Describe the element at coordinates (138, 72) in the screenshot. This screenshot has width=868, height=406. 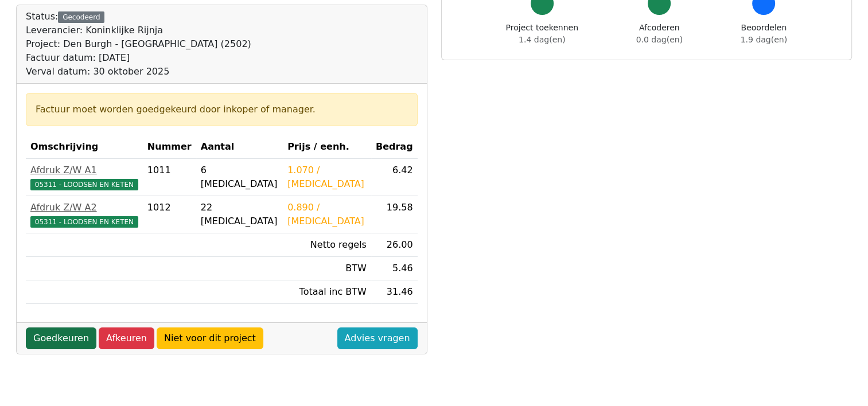
I see `div: Verval datum: 30 oktober 2025` at that location.